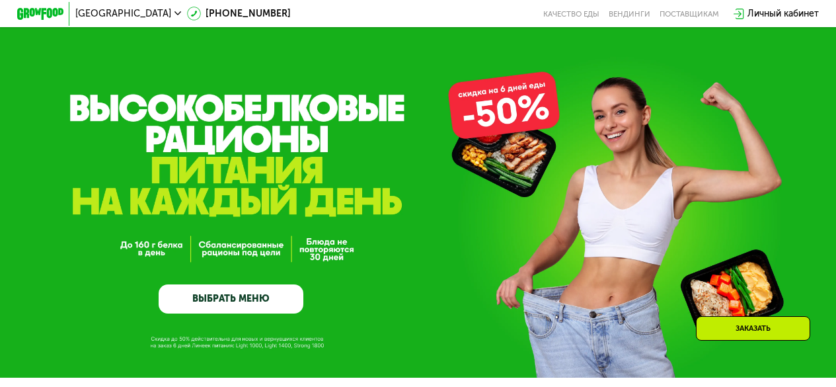  What do you see at coordinates (690, 14) in the screenshot?
I see `div: поставщикам` at bounding box center [690, 14].